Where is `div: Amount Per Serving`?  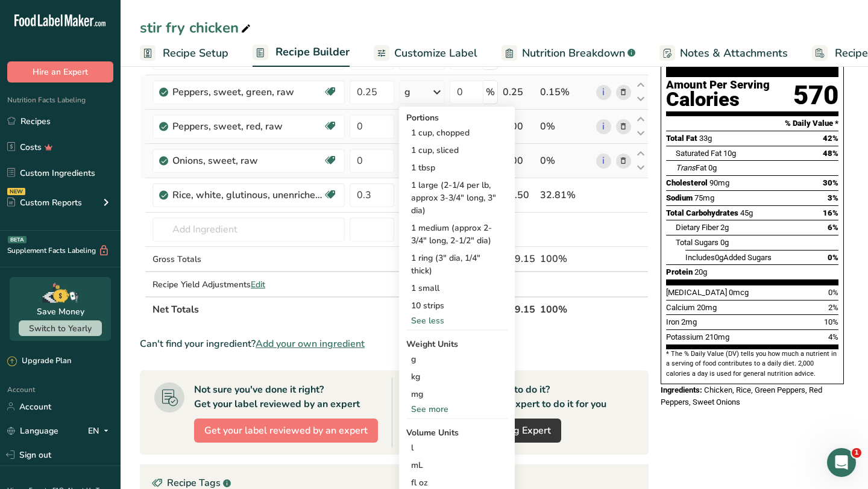 div: Amount Per Serving is located at coordinates (718, 85).